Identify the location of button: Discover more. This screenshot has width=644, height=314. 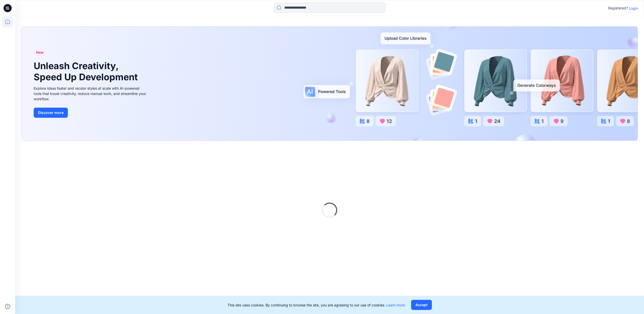
(51, 113).